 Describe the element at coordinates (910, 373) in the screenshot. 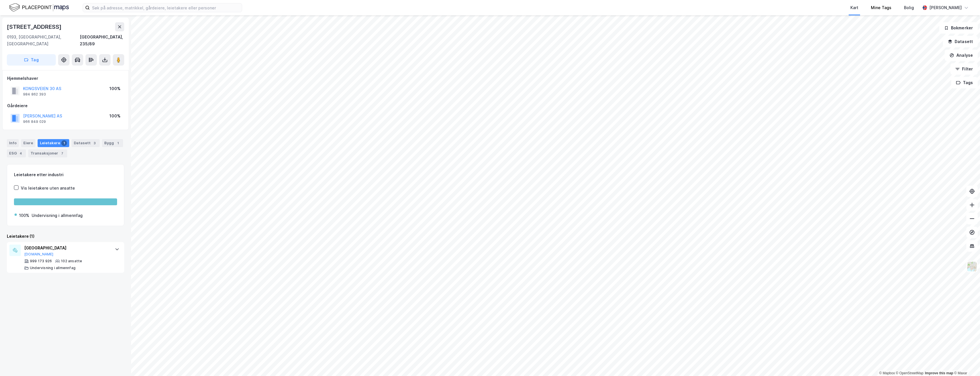

I see `a: OpenStreetMap` at that location.